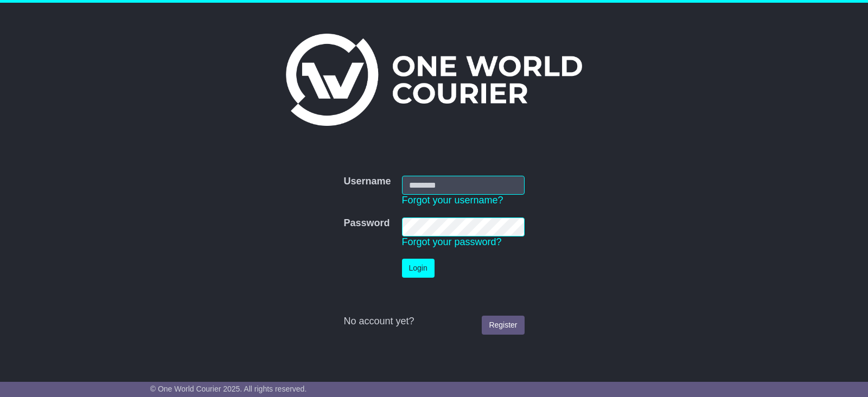 This screenshot has height=397, width=868. Describe the element at coordinates (229, 389) in the screenshot. I see `span: © One World Courier 2025. All rights reserved.` at that location.